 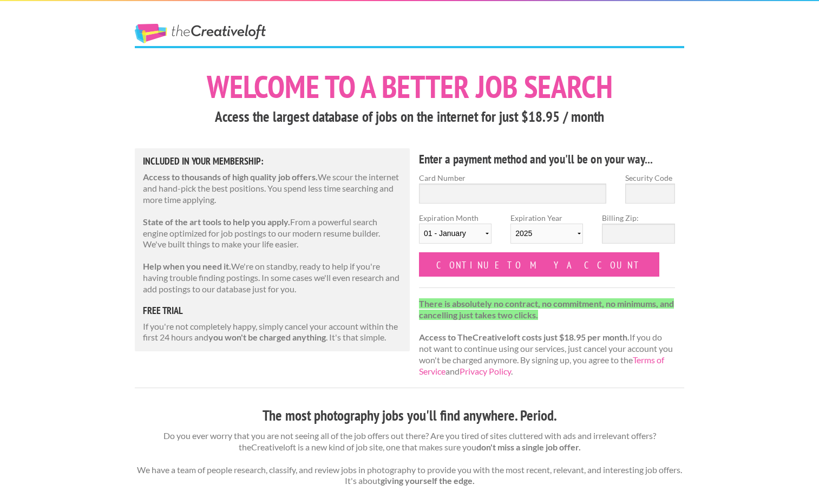 I want to click on strong: you won't be charged anything, so click(x=267, y=337).